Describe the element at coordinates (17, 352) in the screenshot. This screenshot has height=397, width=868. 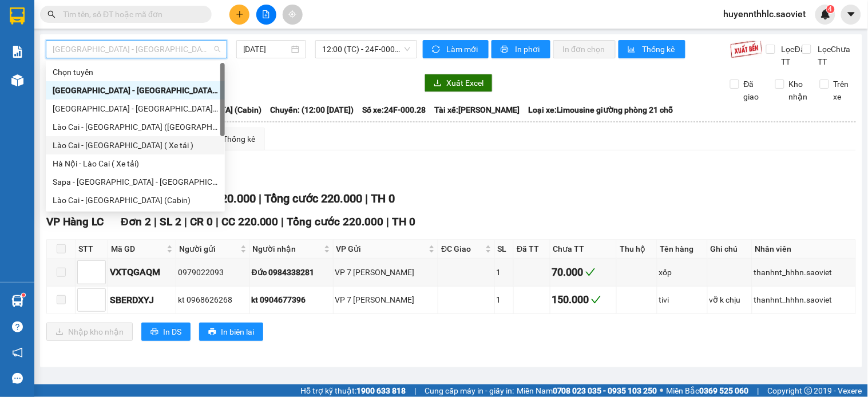
I see `span: notification` at that location.